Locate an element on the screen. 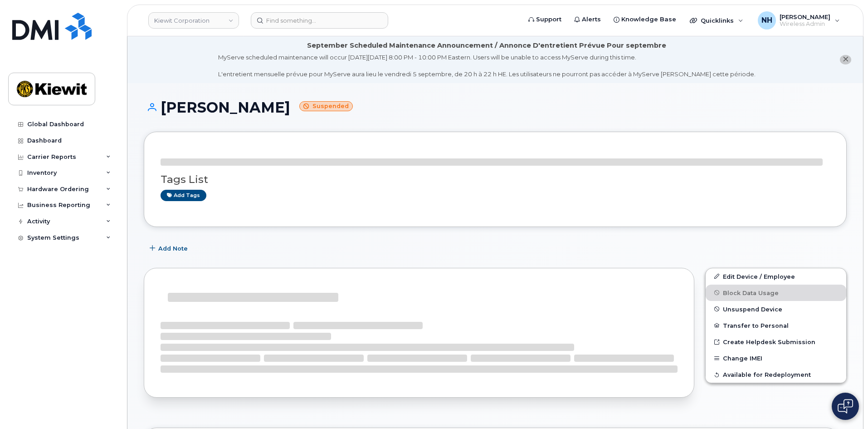 The width and height of the screenshot is (868, 429). small: Suspended is located at coordinates (326, 106).